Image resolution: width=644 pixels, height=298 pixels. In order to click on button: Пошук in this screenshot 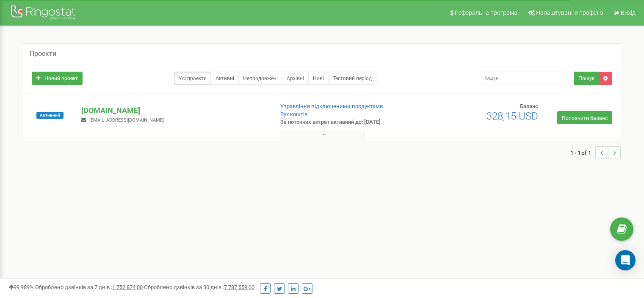, I will do `click(587, 78)`.